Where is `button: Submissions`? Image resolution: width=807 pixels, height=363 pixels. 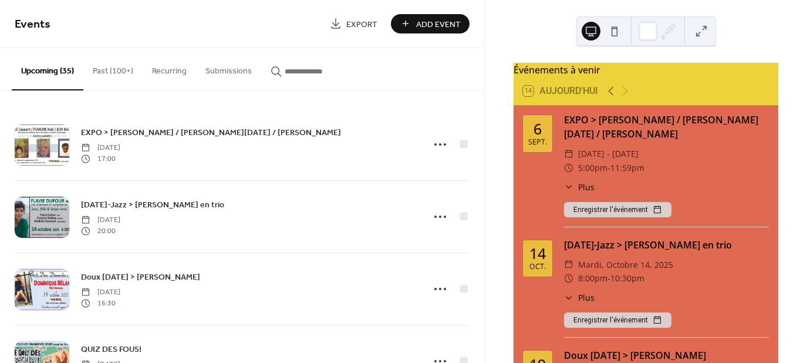
button: Submissions is located at coordinates (228, 68).